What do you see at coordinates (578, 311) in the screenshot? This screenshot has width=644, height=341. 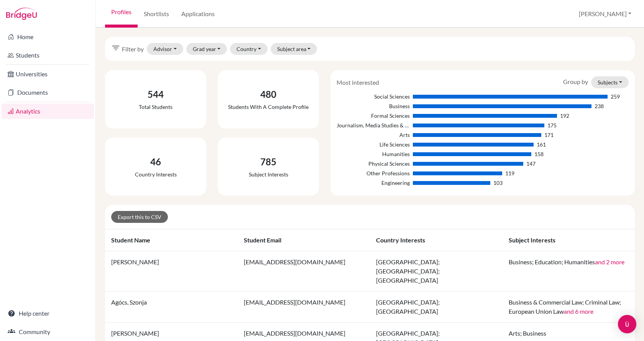 I see `button: and 6 more` at bounding box center [578, 311].